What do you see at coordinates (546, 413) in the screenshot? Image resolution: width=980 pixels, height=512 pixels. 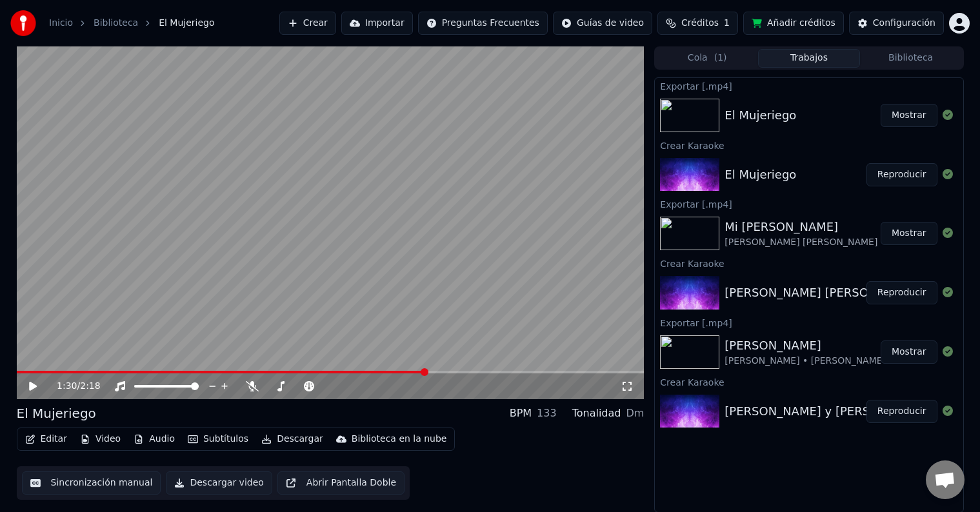 I see `div: 133` at bounding box center [546, 413].